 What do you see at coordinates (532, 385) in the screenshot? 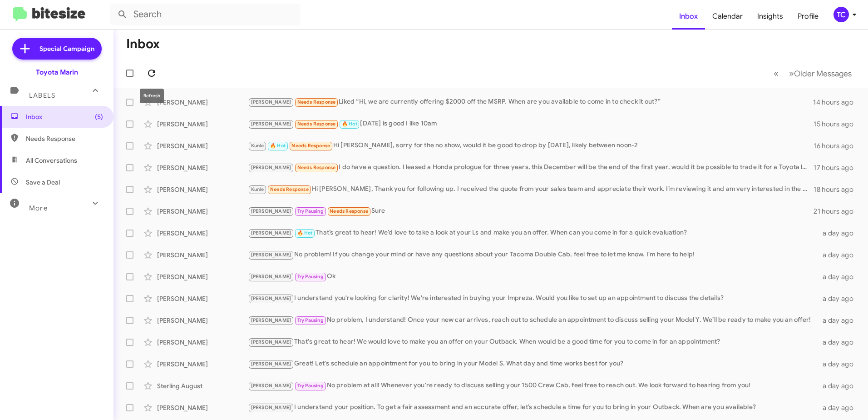
I see `div: No problem at all! Whenever you're ready to discuss selling your 1500 Crew Cab, feel free to reac...` at bounding box center [532, 385].